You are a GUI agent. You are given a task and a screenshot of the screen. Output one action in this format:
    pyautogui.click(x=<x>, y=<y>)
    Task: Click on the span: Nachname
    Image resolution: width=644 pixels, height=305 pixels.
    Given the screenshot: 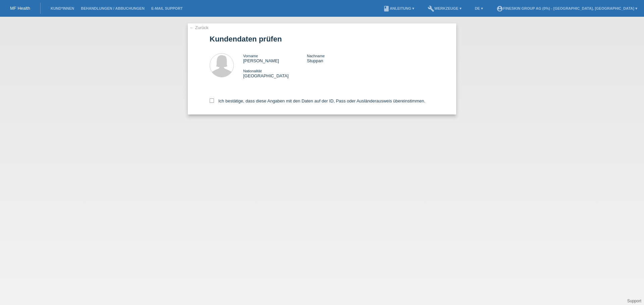 What is the action you would take?
    pyautogui.click(x=316, y=56)
    